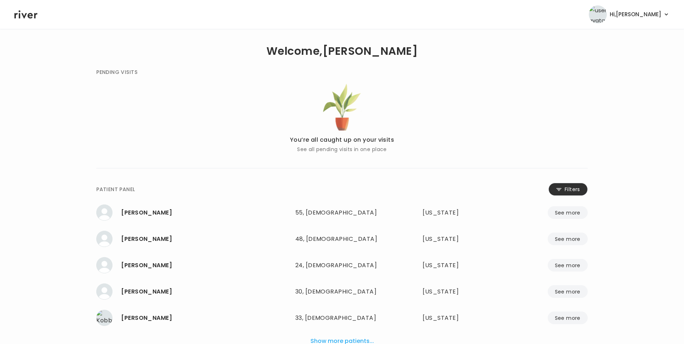  What do you see at coordinates (104, 212) in the screenshot?
I see `img: Monica Pita Mendoza` at bounding box center [104, 212].